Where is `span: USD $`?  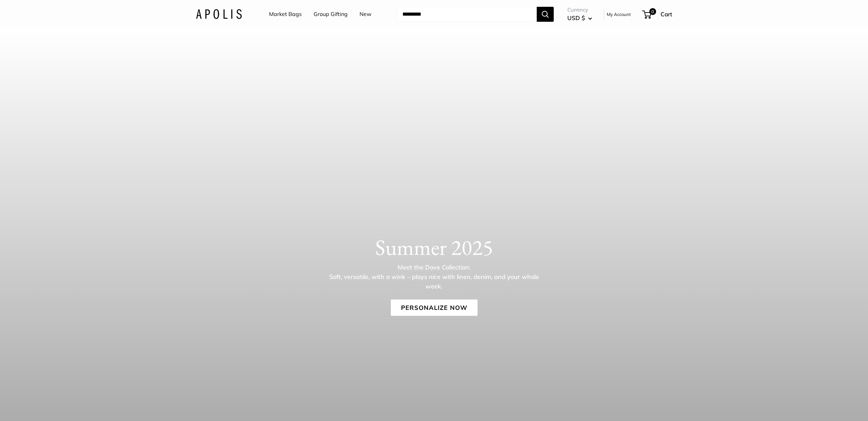
span: USD $ is located at coordinates (576, 18).